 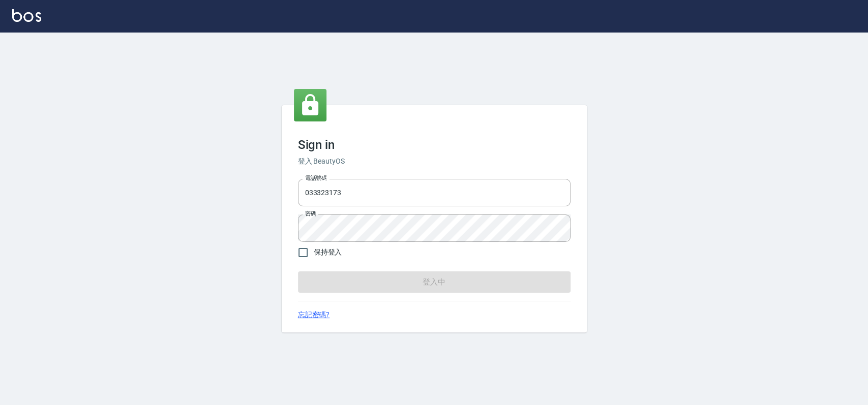 What do you see at coordinates (314, 315) in the screenshot?
I see `a: 忘記密碼?` at bounding box center [314, 315].